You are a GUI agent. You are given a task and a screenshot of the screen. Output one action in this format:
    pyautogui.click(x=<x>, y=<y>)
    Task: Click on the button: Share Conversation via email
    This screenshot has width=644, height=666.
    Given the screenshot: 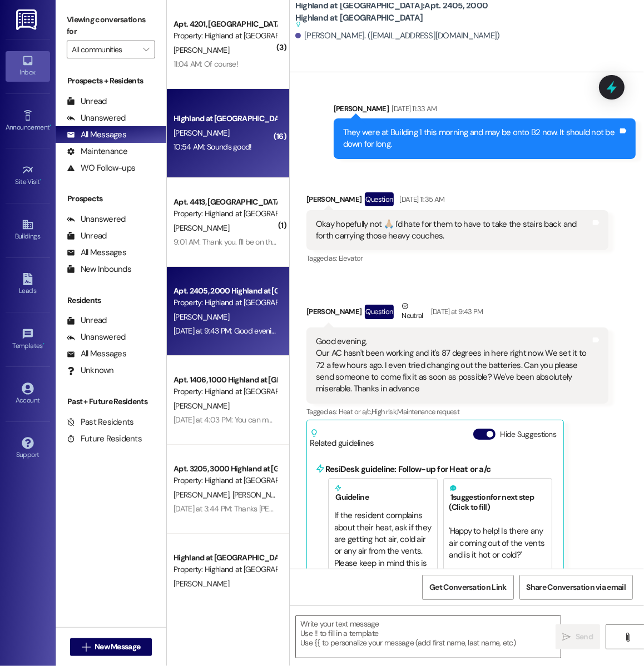 What is the action you would take?
    pyautogui.click(x=576, y=588)
    